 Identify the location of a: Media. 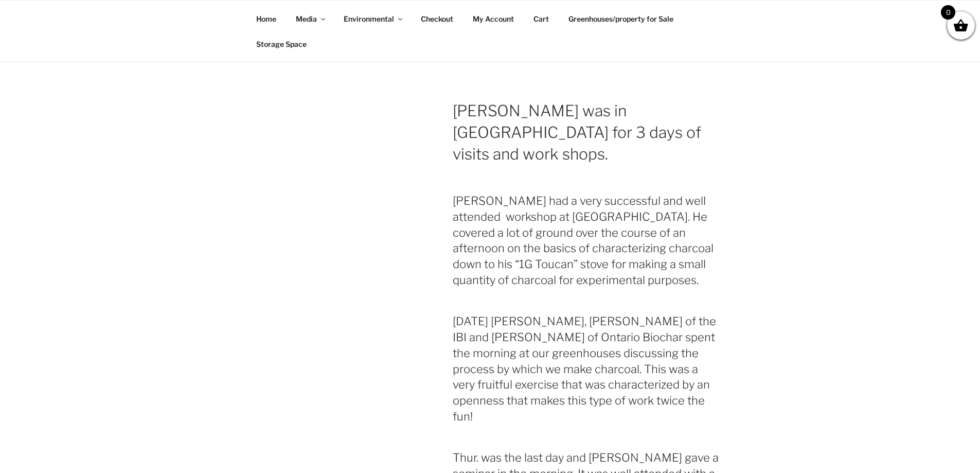
(310, 18).